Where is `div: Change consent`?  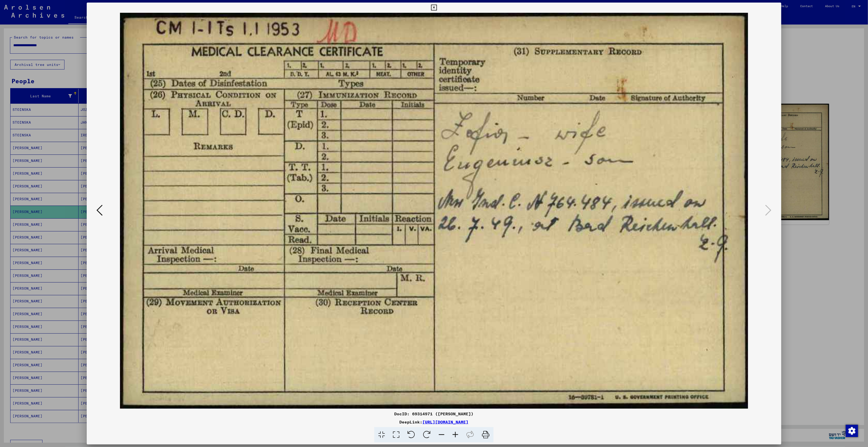 div: Change consent is located at coordinates (852, 431).